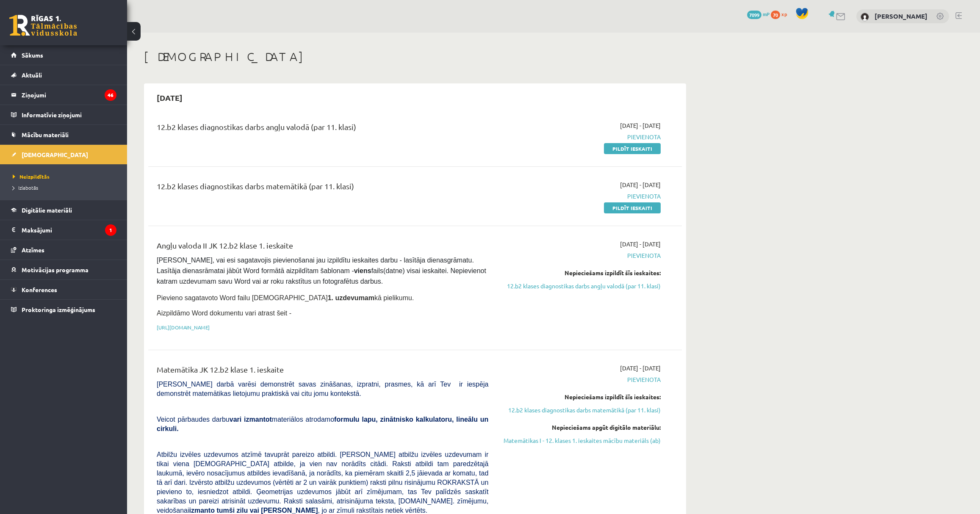  Describe the element at coordinates (580, 286) in the screenshot. I see `a: 12.b2 klases diagnostikas darbs angļu valodā (par 11. klasi)` at that location.